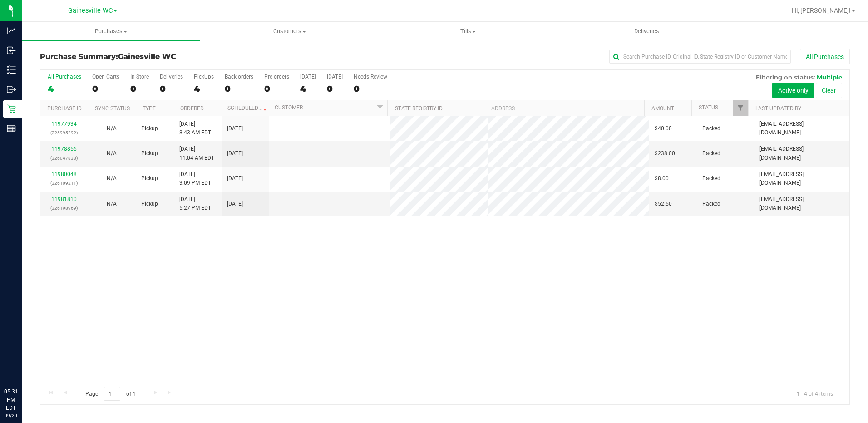  I want to click on span: Deliveries, so click(646, 31).